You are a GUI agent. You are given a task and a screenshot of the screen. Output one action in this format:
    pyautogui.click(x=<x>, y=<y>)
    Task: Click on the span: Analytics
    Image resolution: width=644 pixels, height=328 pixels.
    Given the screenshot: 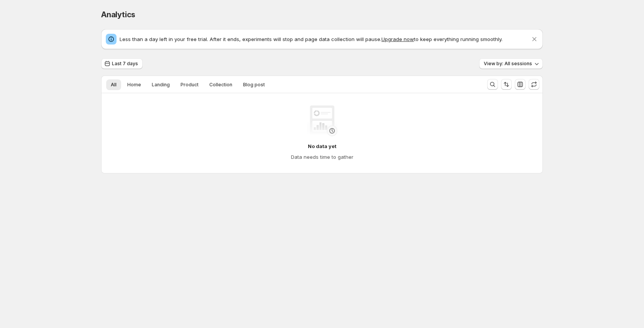 What is the action you would take?
    pyautogui.click(x=118, y=14)
    